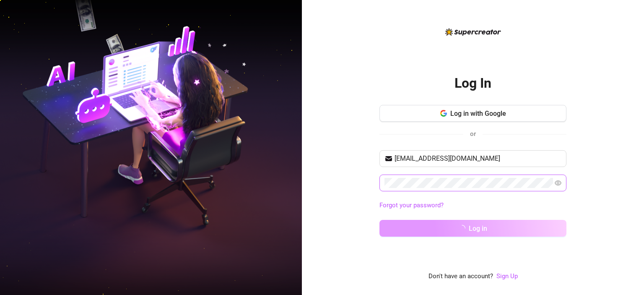 Image resolution: width=644 pixels, height=295 pixels. What do you see at coordinates (473, 113) in the screenshot?
I see `button: Log in with Google` at bounding box center [473, 113].